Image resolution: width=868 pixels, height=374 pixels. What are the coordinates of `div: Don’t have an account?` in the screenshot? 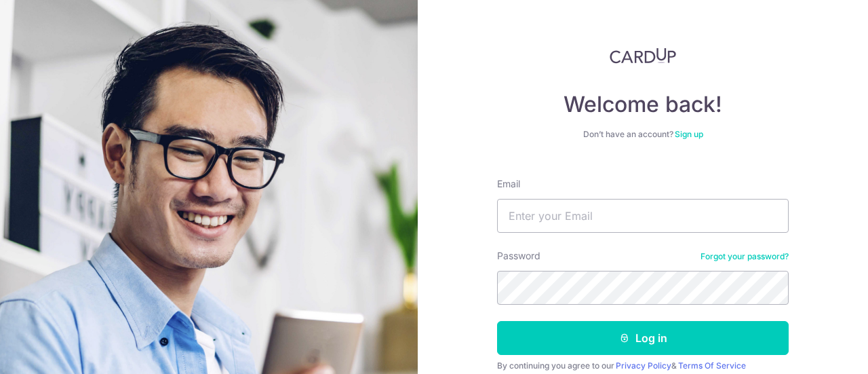 It's located at (642, 134).